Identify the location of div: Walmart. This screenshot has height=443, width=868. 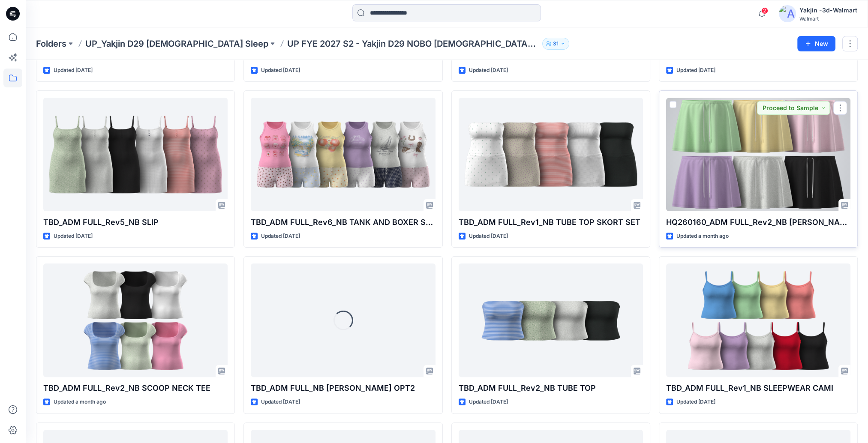
(828, 18).